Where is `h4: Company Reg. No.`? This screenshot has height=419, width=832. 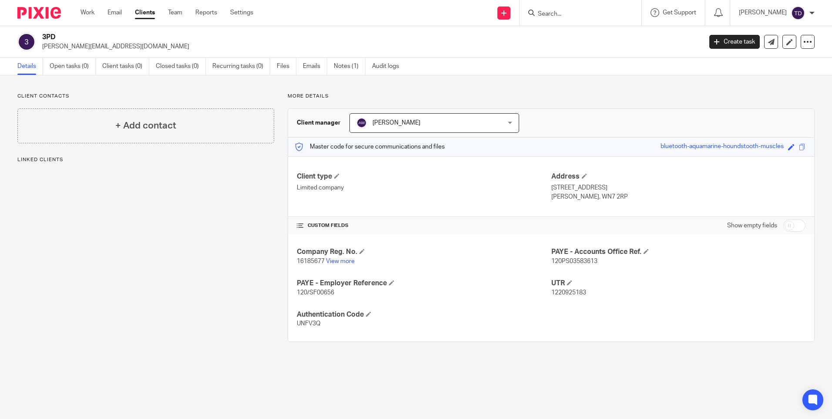 h4: Company Reg. No. is located at coordinates (424, 251).